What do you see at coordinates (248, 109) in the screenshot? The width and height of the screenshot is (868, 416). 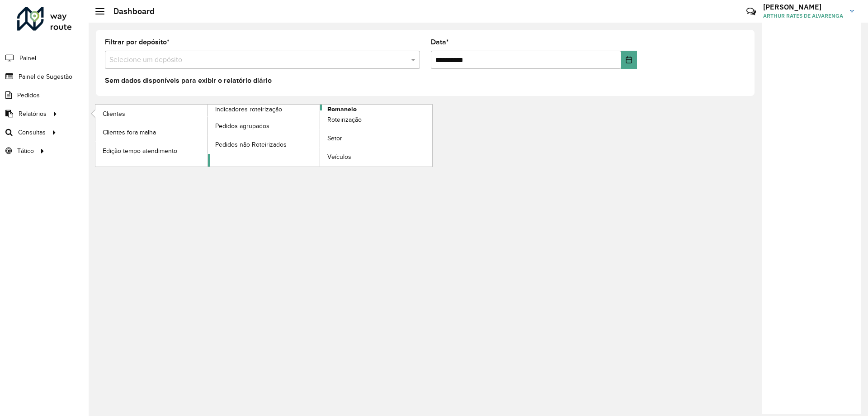 I see `span: Indicadores roteirização` at bounding box center [248, 109].